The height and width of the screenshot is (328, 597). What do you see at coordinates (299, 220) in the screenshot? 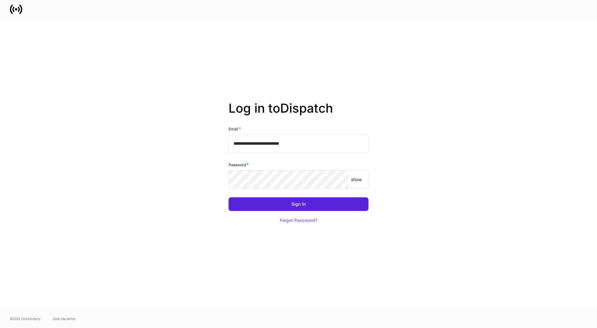
I see `div: Forgot Password?` at bounding box center [299, 220].